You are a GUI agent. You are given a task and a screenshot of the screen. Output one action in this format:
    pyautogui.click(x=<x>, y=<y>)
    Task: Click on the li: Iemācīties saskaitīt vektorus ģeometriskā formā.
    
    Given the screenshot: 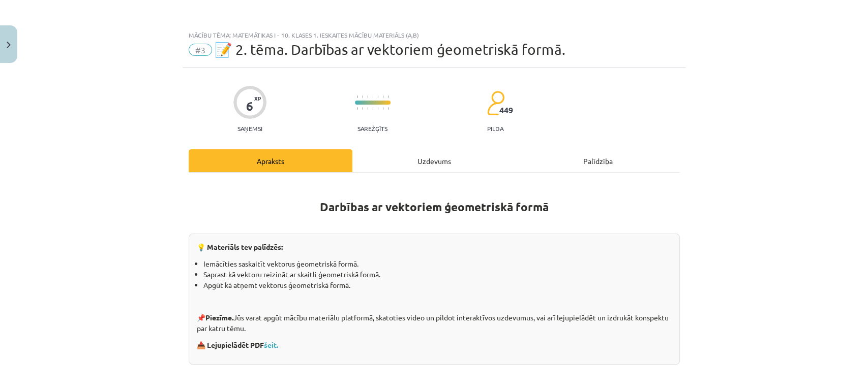 What is the action you would take?
    pyautogui.click(x=437, y=264)
    